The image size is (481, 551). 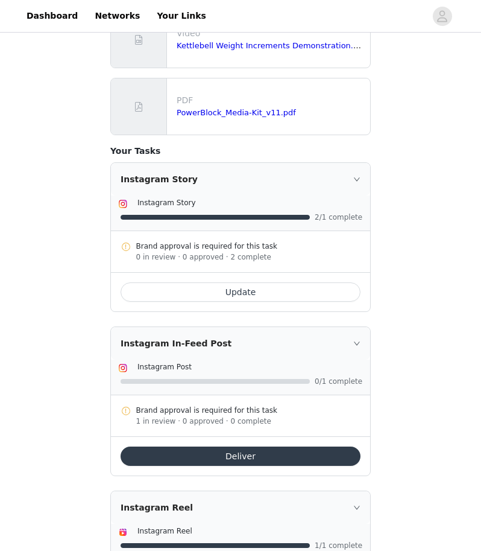 What do you see at coordinates (249, 257) in the screenshot?
I see `div: 0 in review · 0 approved · 2 complete` at bounding box center [249, 257].